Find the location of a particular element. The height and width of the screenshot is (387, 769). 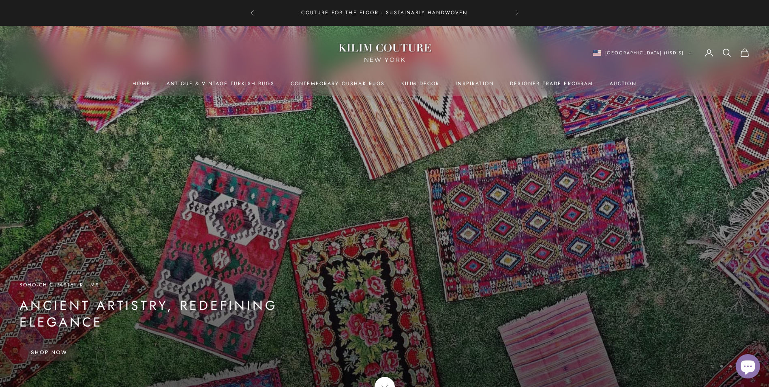

a: Home is located at coordinates (141, 84).